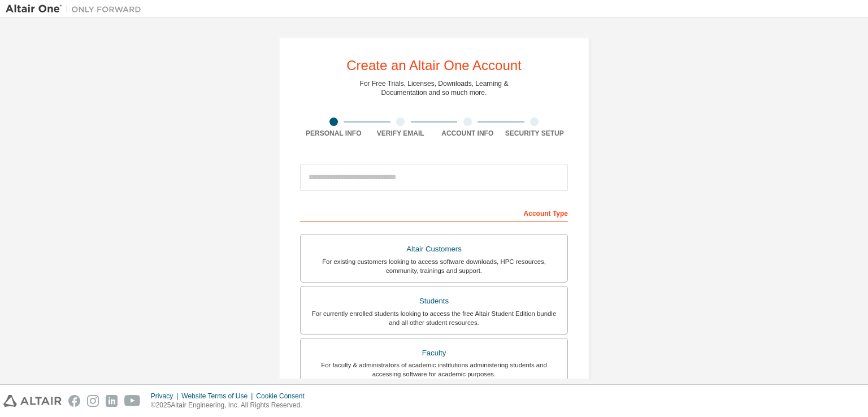 The image size is (868, 417). What do you see at coordinates (401, 133) in the screenshot?
I see `div: Verify Email` at bounding box center [401, 133].